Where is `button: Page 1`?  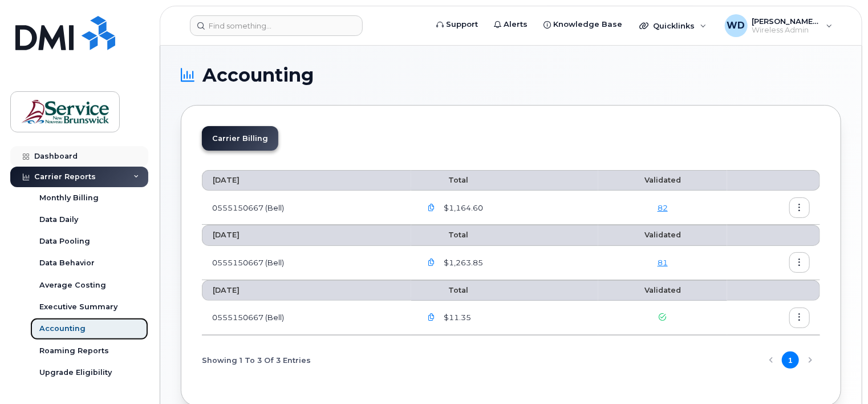 button: Page 1 is located at coordinates (791, 360).